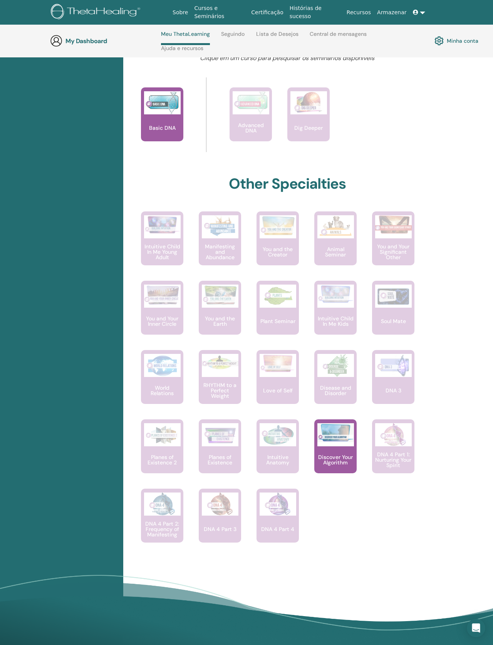 The width and height of the screenshot is (493, 645). What do you see at coordinates (162, 128) in the screenshot?
I see `p: Basic DNA` at bounding box center [162, 128].